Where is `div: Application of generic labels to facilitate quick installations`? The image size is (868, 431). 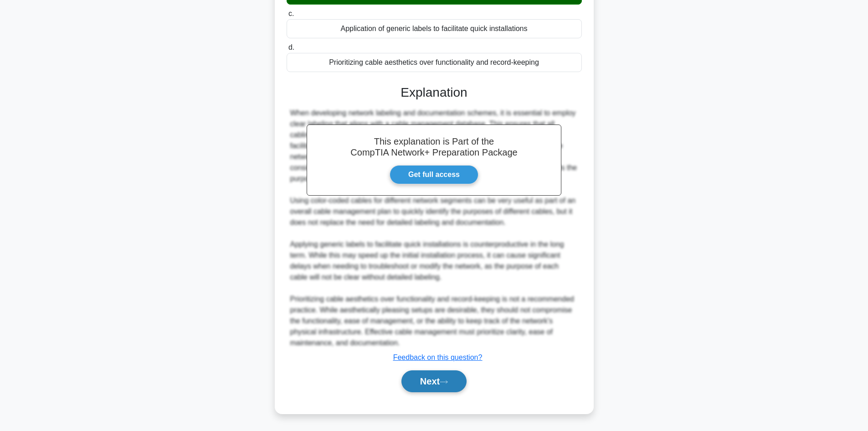
div: Application of generic labels to facilitate quick installations is located at coordinates (434, 29).